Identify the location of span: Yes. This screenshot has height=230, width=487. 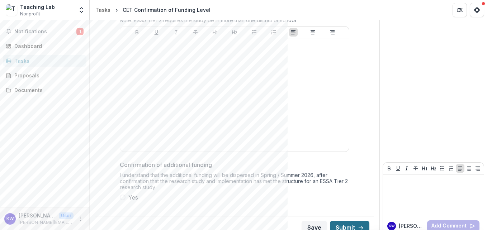
(133, 198).